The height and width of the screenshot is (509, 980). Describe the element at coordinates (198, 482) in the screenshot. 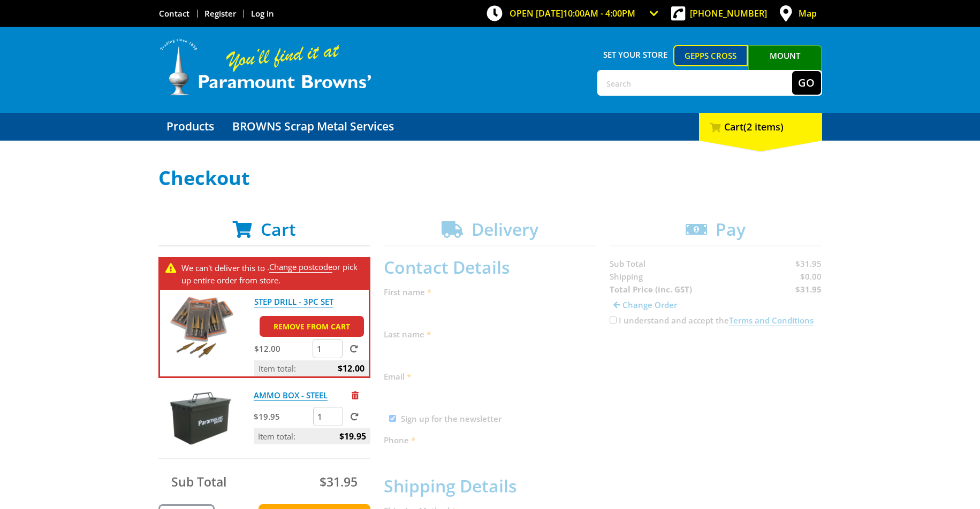

I see `span: Sub Total` at that location.